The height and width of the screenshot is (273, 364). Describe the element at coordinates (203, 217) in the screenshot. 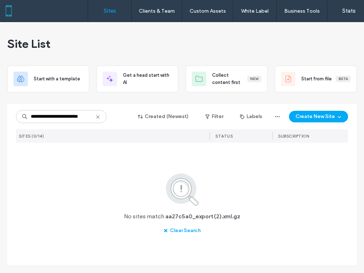

I see `span: aa27c5a0_export (2).xml.gz` at that location.